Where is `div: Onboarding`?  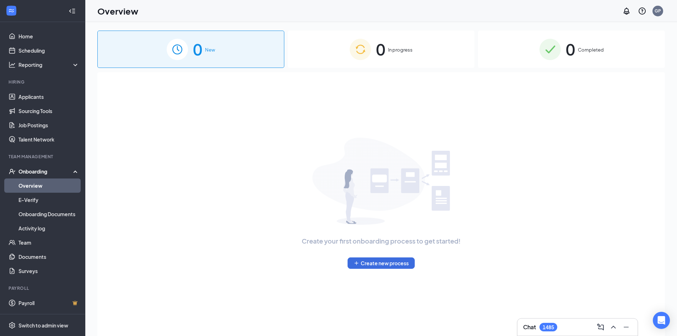
div: Onboarding is located at coordinates (46, 171).